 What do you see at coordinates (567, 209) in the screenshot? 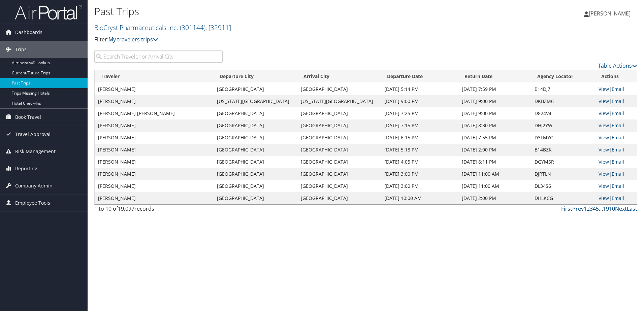
I see `a: First` at bounding box center [567, 209].